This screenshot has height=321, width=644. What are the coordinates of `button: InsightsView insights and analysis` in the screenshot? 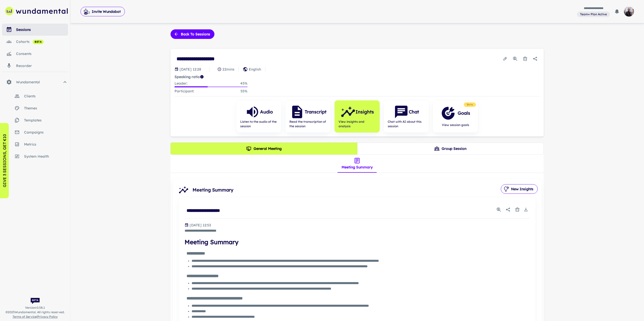 It's located at (357, 117).